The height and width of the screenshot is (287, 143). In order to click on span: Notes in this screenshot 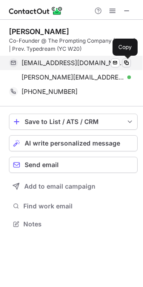, I will do `click(79, 224)`.